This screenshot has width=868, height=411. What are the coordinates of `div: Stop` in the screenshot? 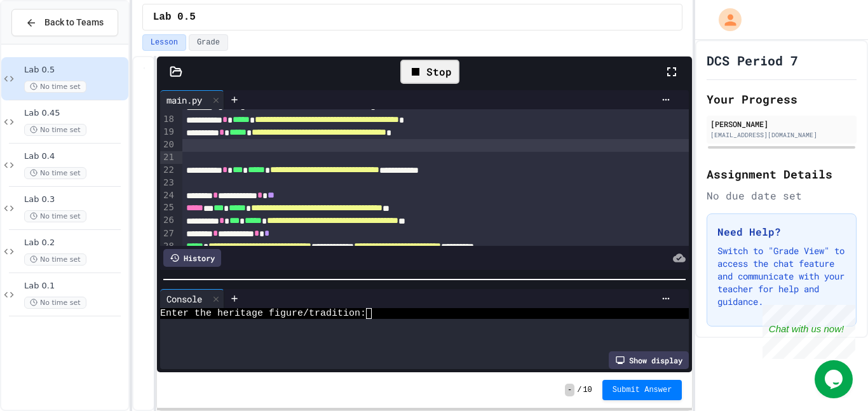 It's located at (429, 71).